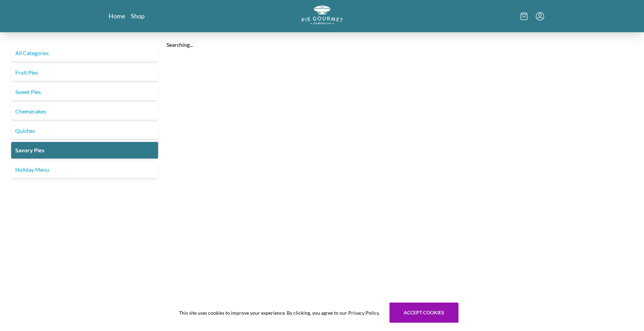  What do you see at coordinates (138, 16) in the screenshot?
I see `a: Shop` at bounding box center [138, 16].